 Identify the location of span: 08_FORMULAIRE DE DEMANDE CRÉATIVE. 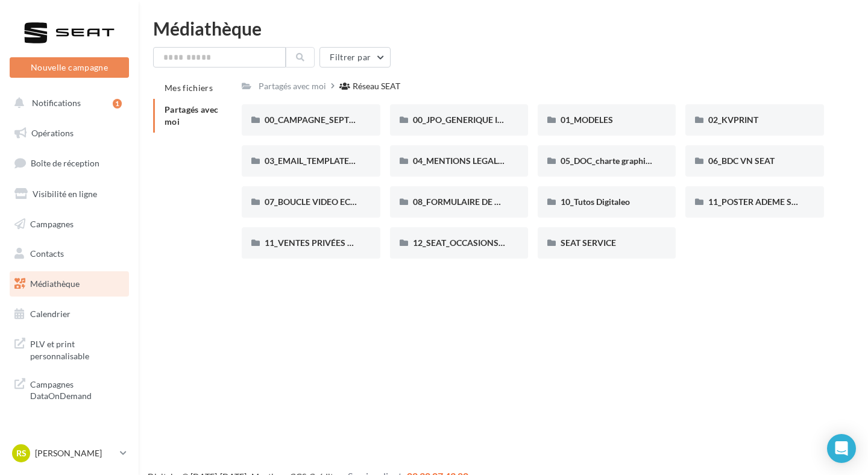
(495, 201).